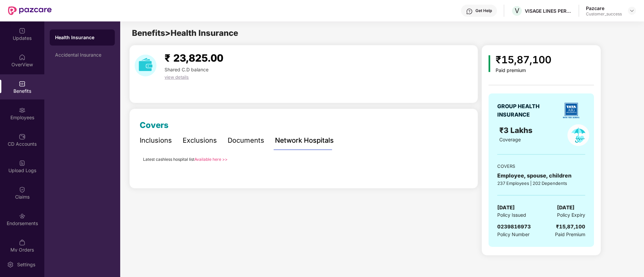 This screenshot has height=277, width=644. What do you see at coordinates (82, 38) in the screenshot?
I see `div: Health Insurance` at bounding box center [82, 38].